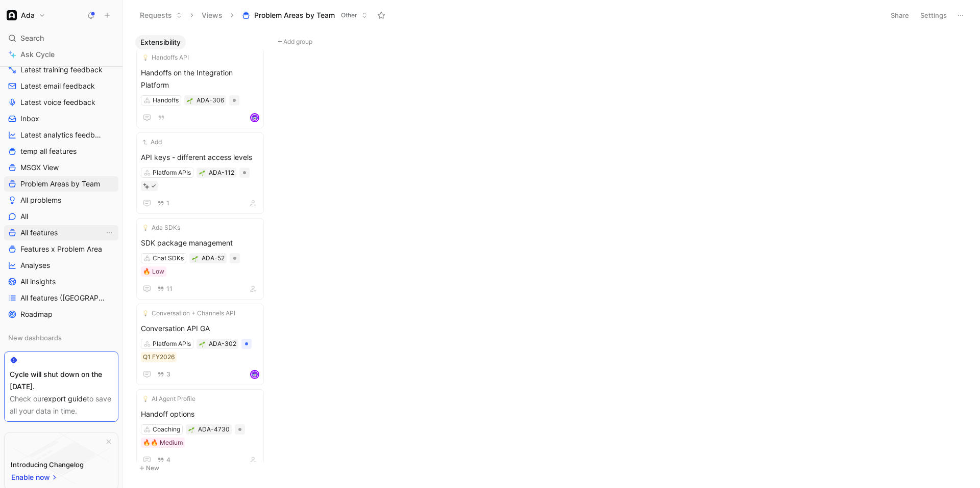 Image resolution: width=980 pixels, height=488 pixels. What do you see at coordinates (29, 118) in the screenshot?
I see `span: Inbox` at bounding box center [29, 118].